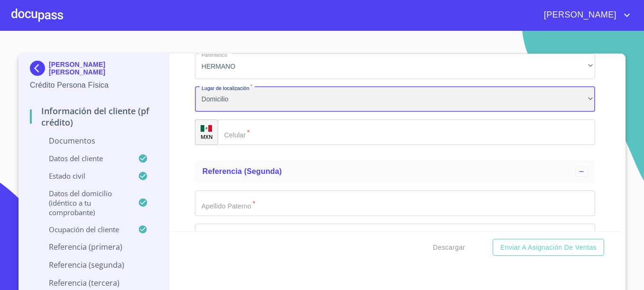  Describe the element at coordinates (84, 176) in the screenshot. I see `p: Estado Civil` at that location.